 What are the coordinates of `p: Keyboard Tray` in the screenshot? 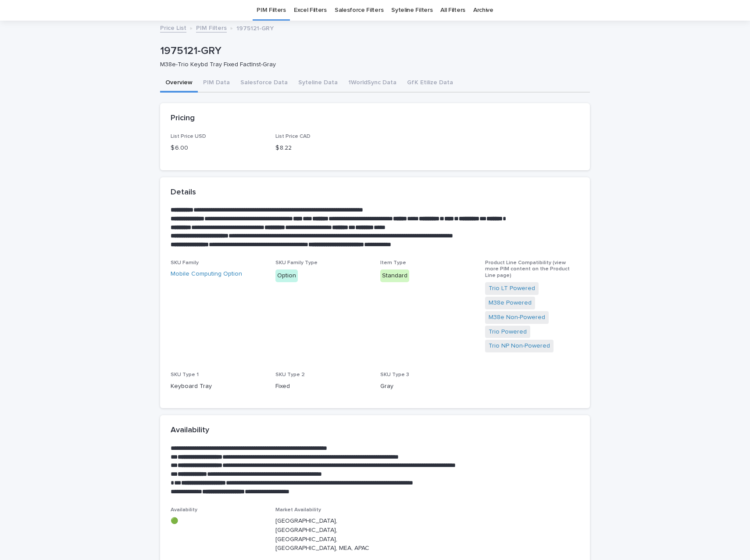 It's located at (218, 386).